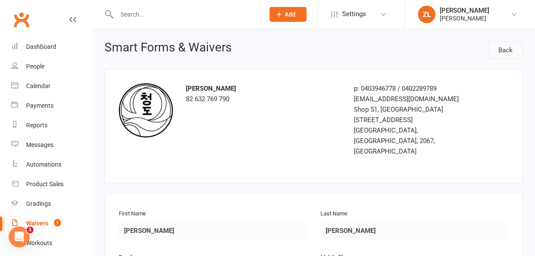  Describe the element at coordinates (39, 243) in the screenshot. I see `div: Workouts` at that location.